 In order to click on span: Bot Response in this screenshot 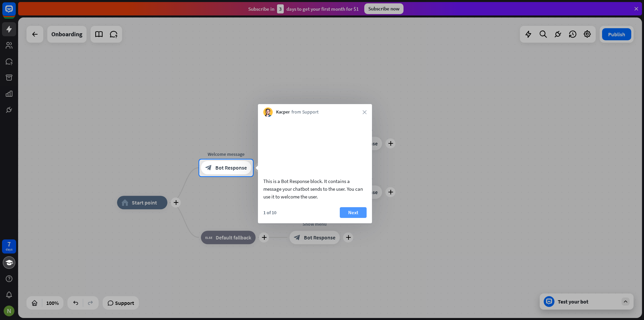, I will do `click(231, 168)`.